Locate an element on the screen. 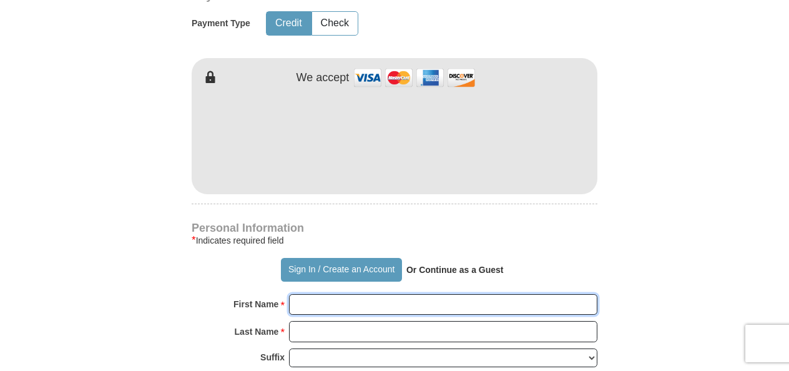  strong: Or Continue as a Guest is located at coordinates (455, 270).